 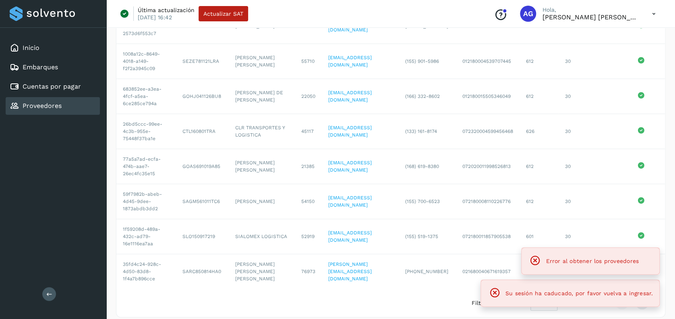 I want to click on p: Hola,, so click(x=591, y=10).